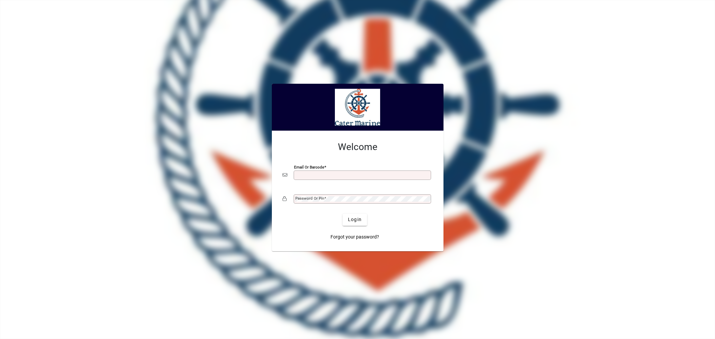 Image resolution: width=715 pixels, height=339 pixels. Describe the element at coordinates (355, 220) in the screenshot. I see `span: Login` at that location.